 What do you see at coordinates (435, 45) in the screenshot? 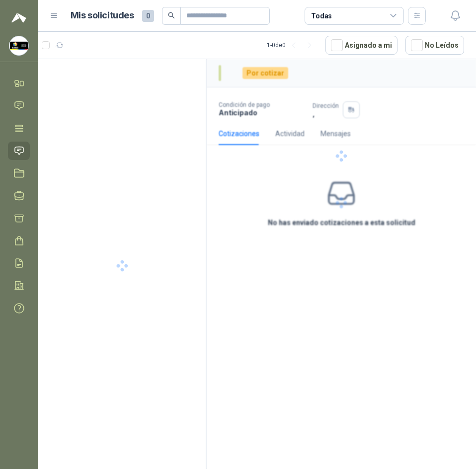
I see `button: No Leídos` at bounding box center [435, 45].